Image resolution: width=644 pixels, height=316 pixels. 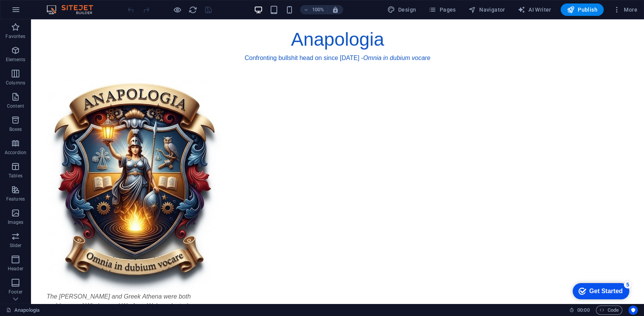 I want to click on button: 100%, so click(x=313, y=10).